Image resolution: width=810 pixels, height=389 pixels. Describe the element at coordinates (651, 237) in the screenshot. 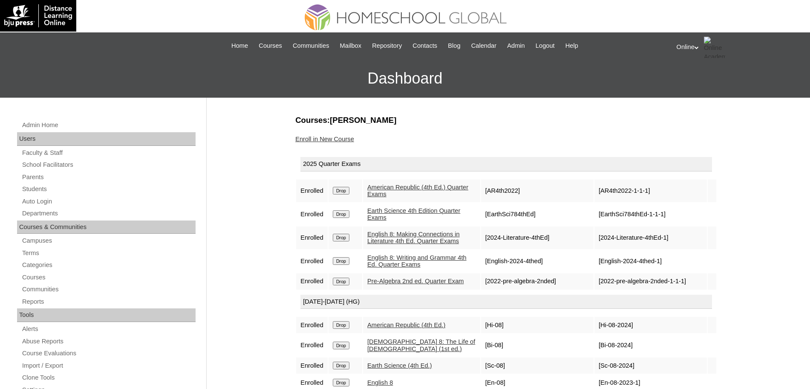

I see `td: [2024-Literature-4thEd-1]` at that location.